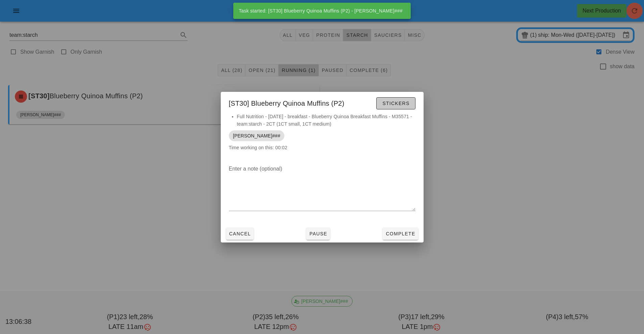  Describe the element at coordinates (318, 234) in the screenshot. I see `span: Pause` at that location.